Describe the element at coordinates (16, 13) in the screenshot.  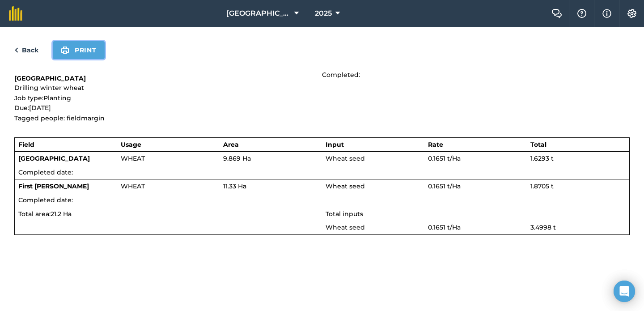
I see `img: fieldmargin Logo` at that location.